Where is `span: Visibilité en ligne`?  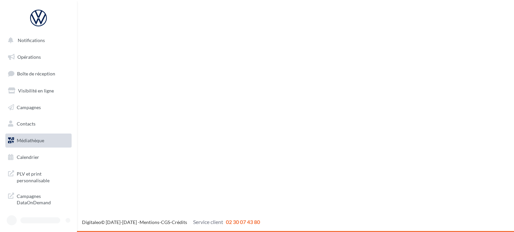 span: Visibilité en ligne is located at coordinates (36, 91).